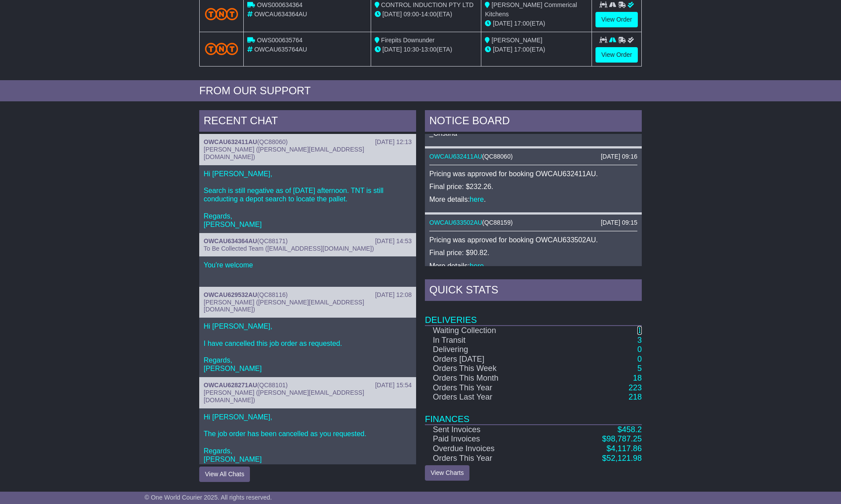  I want to click on span: OWCAU635764AU, so click(281, 49).